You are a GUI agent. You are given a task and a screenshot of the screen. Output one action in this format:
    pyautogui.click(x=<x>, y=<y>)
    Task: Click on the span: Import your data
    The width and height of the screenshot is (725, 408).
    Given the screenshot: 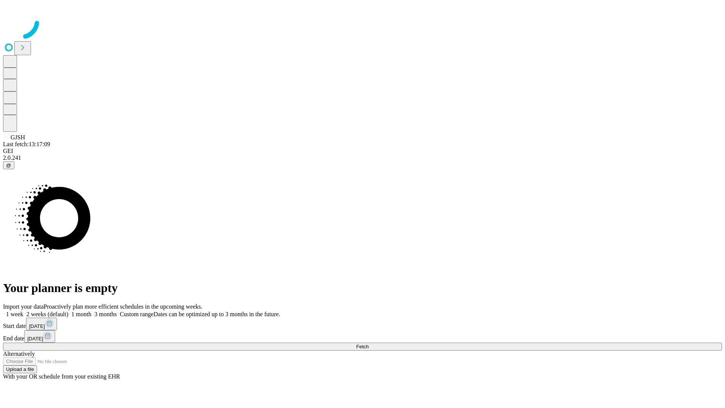 What is the action you would take?
    pyautogui.click(x=23, y=306)
    